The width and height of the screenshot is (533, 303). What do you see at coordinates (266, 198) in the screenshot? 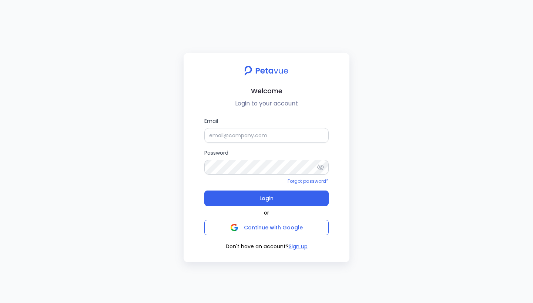
I see `span: Login` at bounding box center [266, 198].